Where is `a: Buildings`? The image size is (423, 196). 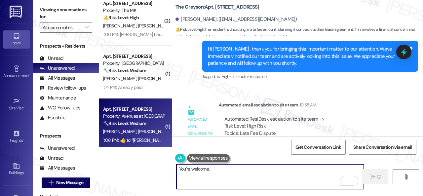 a: Buildings is located at coordinates (17, 169).